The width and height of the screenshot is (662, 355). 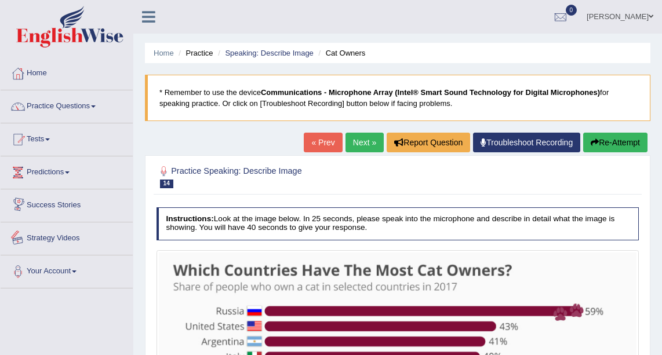 I want to click on h2: Practice Speaking: Describe Image, so click(x=306, y=176).